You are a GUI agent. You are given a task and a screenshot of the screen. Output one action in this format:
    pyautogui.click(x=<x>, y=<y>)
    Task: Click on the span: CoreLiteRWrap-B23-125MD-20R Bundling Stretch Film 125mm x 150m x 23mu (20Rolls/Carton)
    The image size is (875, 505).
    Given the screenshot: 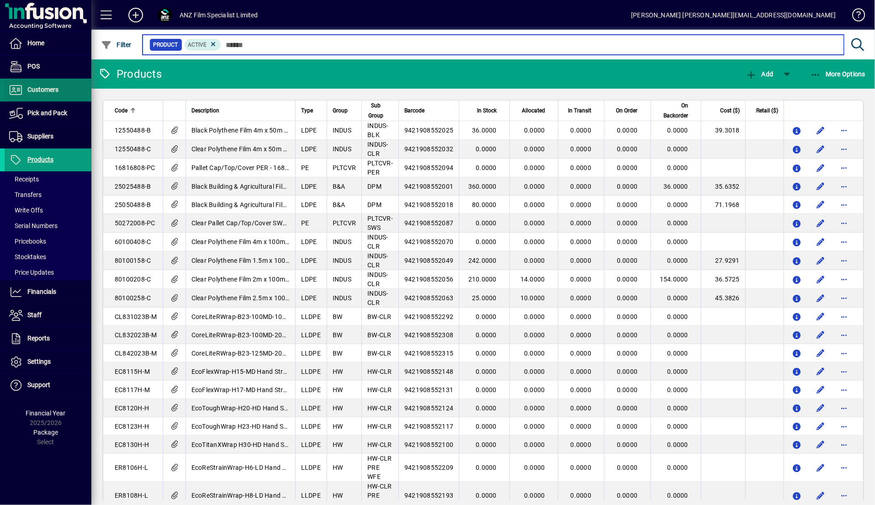 What is the action you would take?
    pyautogui.click(x=332, y=353)
    